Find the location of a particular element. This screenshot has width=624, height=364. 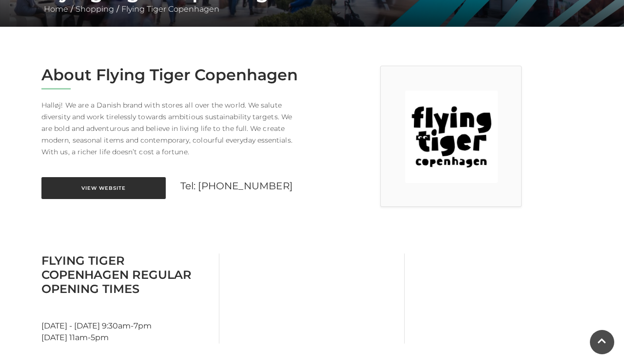

h2: About Flying Tiger Copenhagen is located at coordinates (173, 75).